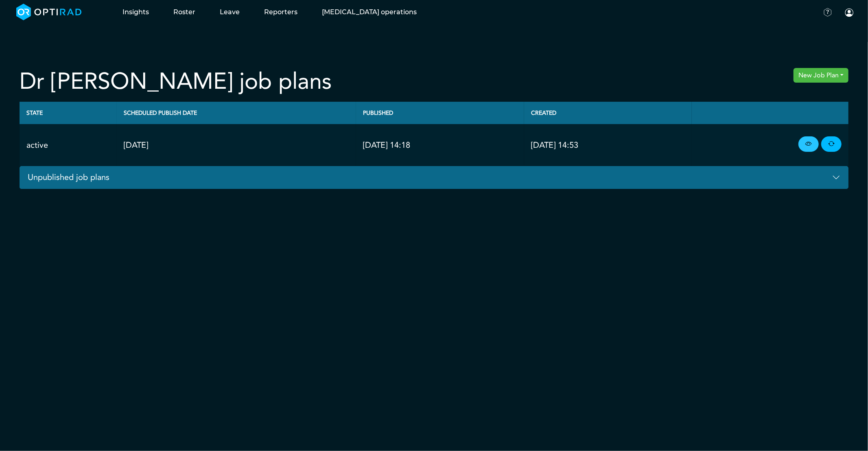 This screenshot has height=451, width=868. I want to click on i: create new Job Plan copied from this one, so click(831, 144).